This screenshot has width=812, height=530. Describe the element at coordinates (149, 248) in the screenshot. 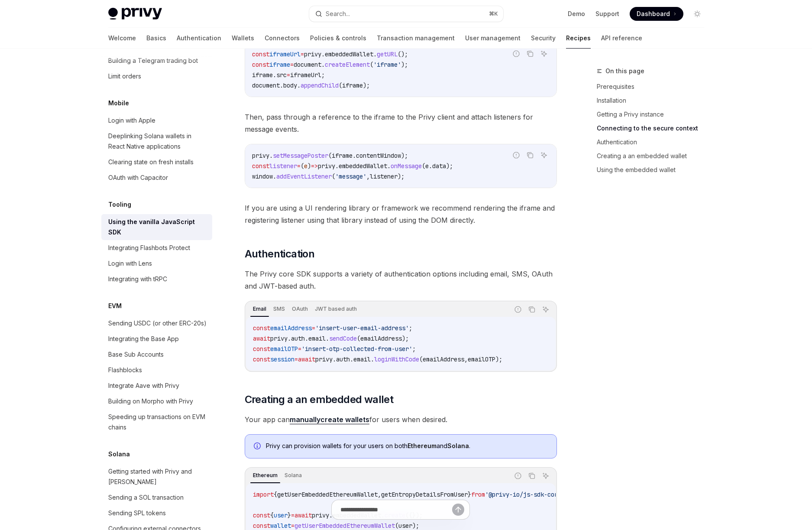

I see `div: Integrating Flashbots Protect` at that location.